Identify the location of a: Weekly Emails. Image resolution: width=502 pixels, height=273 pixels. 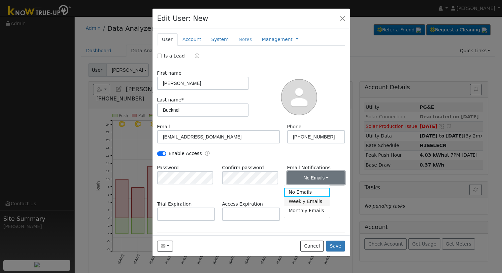
(307, 201).